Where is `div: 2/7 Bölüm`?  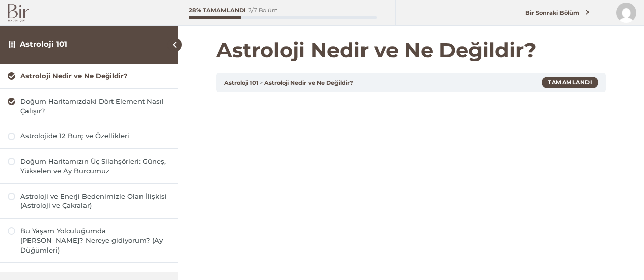
div: 2/7 Bölüm is located at coordinates (263, 10).